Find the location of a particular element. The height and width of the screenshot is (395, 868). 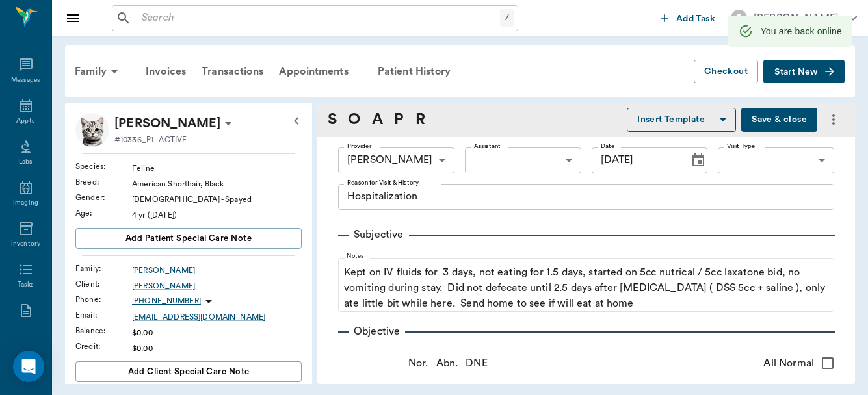

a: P is located at coordinates (399, 119).